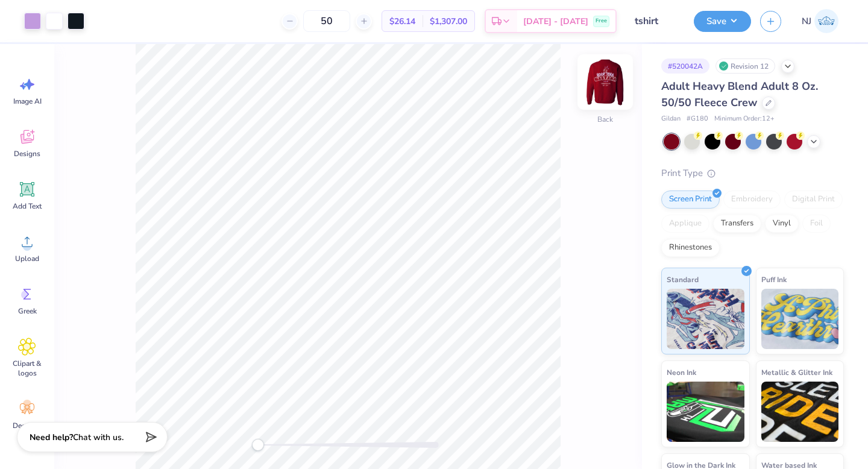  What do you see at coordinates (655, 21) in the screenshot?
I see `input: Untitled Design` at bounding box center [655, 21].